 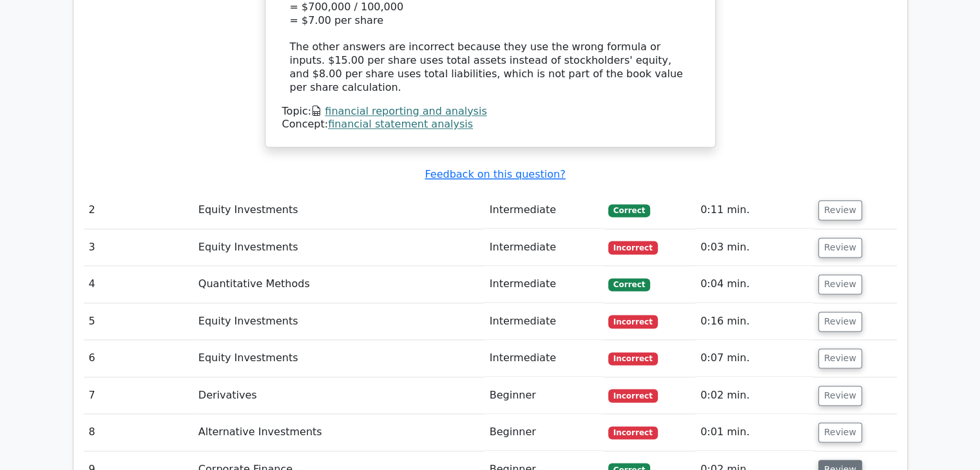 What do you see at coordinates (754, 432) in the screenshot?
I see `td: 0:01 min.` at bounding box center [754, 432].